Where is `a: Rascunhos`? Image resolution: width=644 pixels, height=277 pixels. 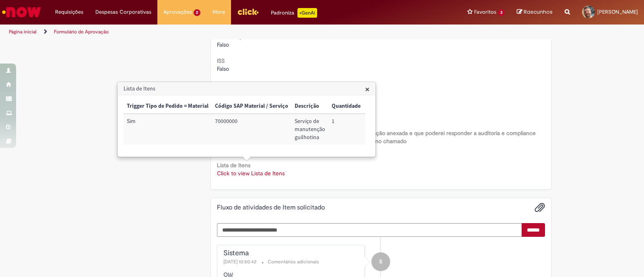 a: Rascunhos is located at coordinates (534, 12).